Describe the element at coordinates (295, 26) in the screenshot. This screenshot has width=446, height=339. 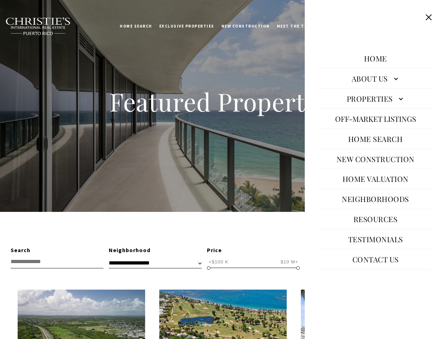
I see `a: Meet the Team` at that location.